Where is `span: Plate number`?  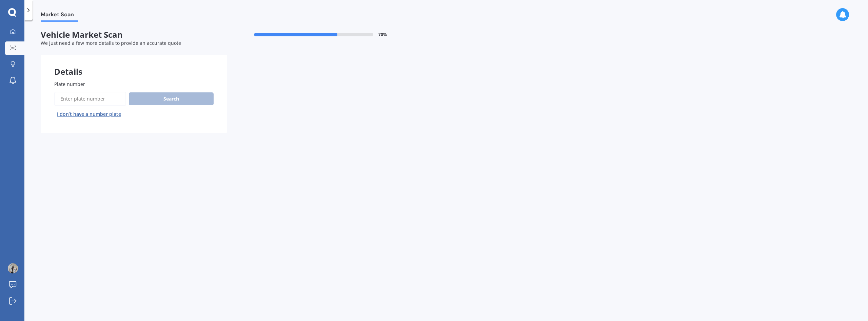 span: Plate number is located at coordinates (69, 84).